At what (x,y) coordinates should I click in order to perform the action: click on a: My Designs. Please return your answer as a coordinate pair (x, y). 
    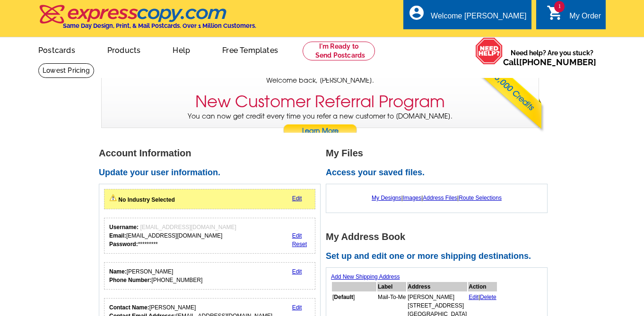
    Looking at the image, I should click on (386, 198).